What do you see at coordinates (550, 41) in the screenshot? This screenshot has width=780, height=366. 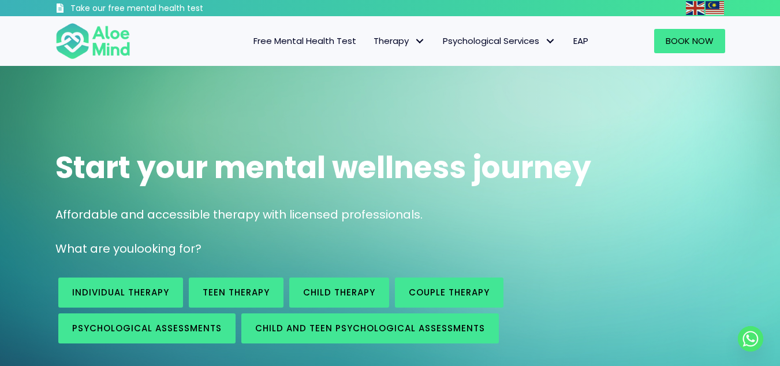 I see `span: Psychological Services: submenu` at bounding box center [550, 41].